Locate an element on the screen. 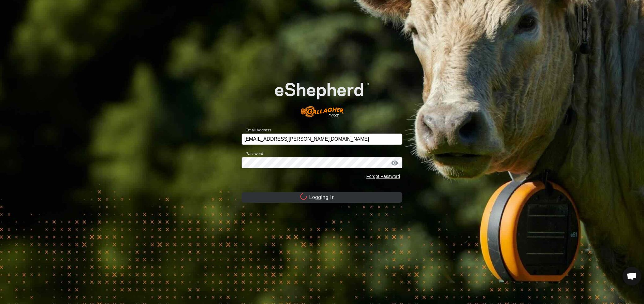  a: Forgot Password is located at coordinates (383, 176).